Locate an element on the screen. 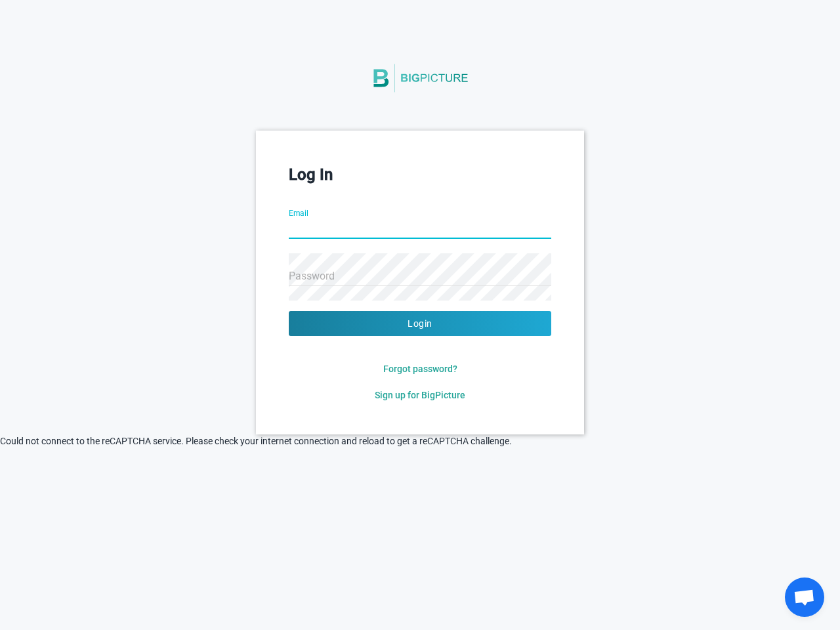 The height and width of the screenshot is (630, 840). span: Forgot password? is located at coordinates (420, 369).